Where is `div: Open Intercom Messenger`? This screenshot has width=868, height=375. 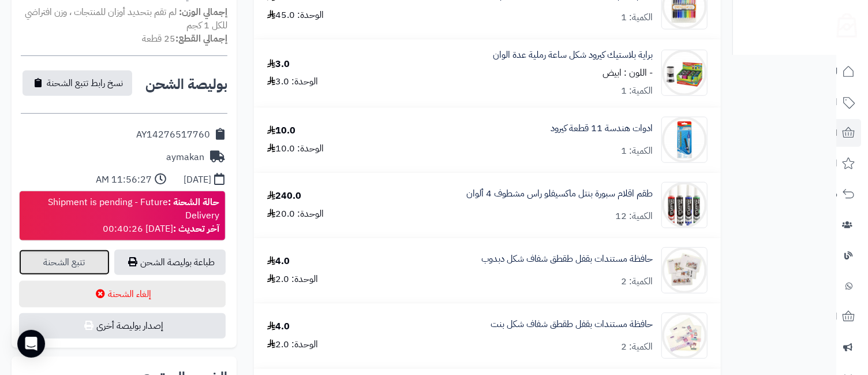 div: Open Intercom Messenger is located at coordinates (31, 344).